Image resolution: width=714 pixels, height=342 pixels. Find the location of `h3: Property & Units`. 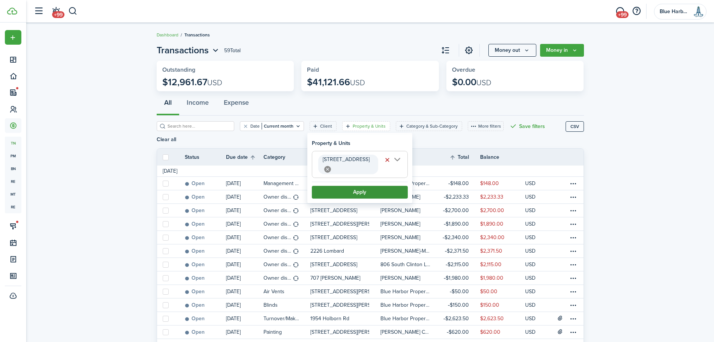

h3: Property & Units is located at coordinates (331, 143).